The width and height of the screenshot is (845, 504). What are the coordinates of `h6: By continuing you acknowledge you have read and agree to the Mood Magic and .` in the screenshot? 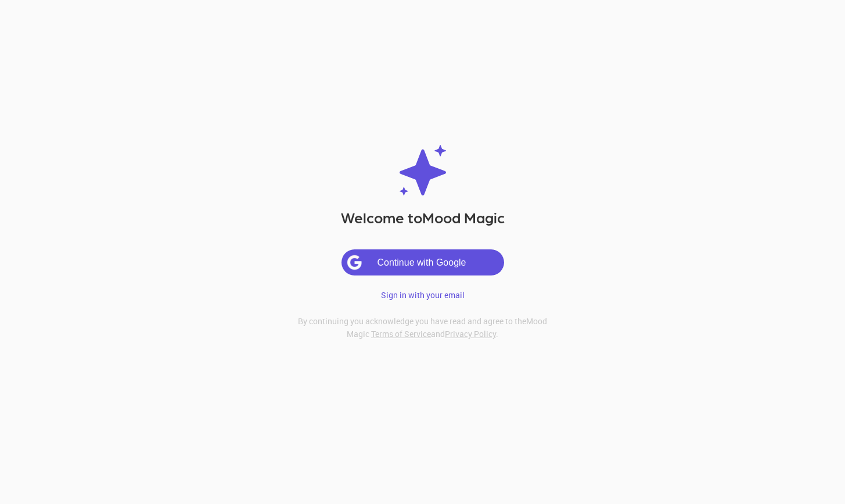 It's located at (423, 328).